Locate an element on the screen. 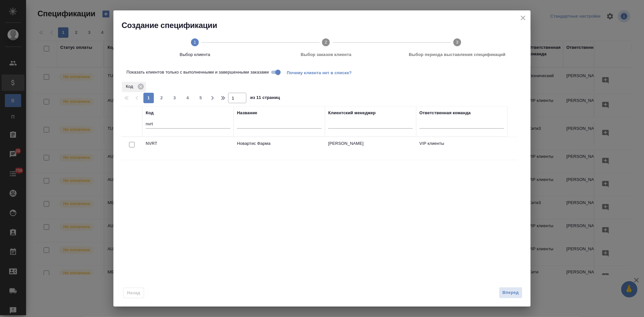 Image resolution: width=644 pixels, height=317 pixels. span: Показать клиентов только с выполненными и завершенными заказами is located at coordinates (197, 72).